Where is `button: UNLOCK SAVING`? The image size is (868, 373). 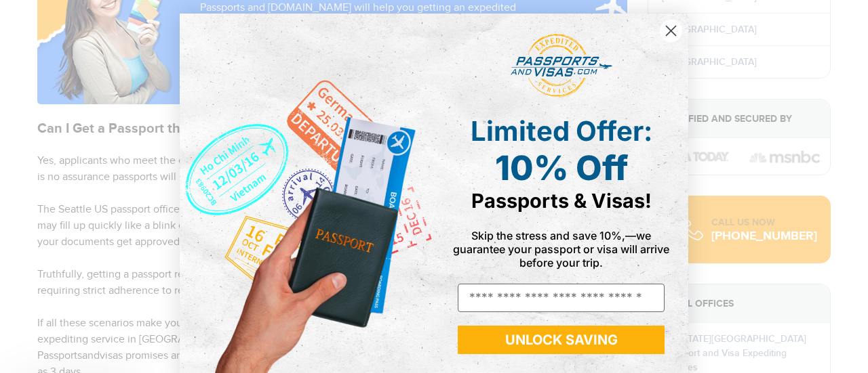 button: UNLOCK SAVING is located at coordinates (561, 340).